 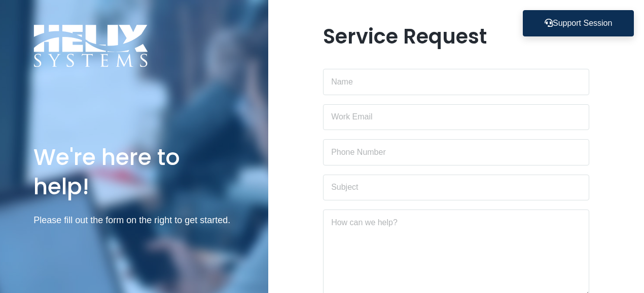 I want to click on h1: We're here to help!, so click(x=134, y=172).